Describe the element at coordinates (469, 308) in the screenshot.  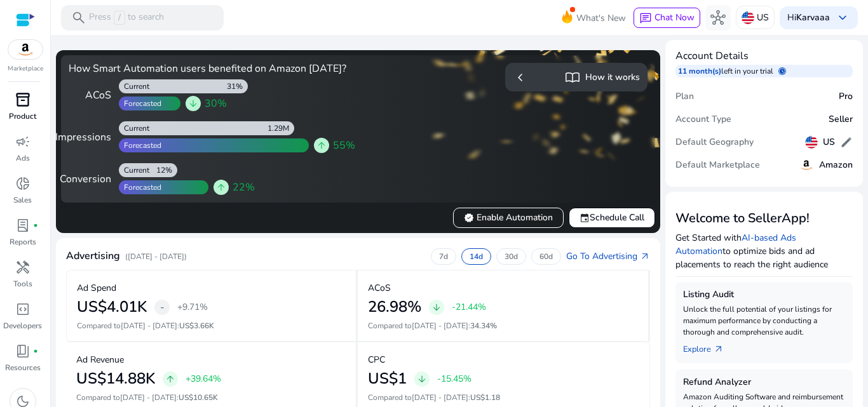
I see `p: -21.44%` at that location.